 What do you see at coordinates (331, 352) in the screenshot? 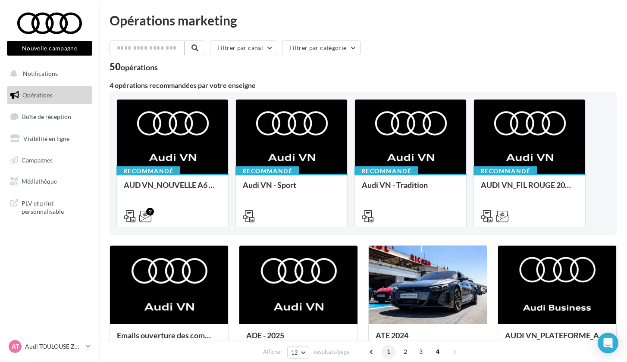
I see `span: résultats/page` at bounding box center [331, 352].